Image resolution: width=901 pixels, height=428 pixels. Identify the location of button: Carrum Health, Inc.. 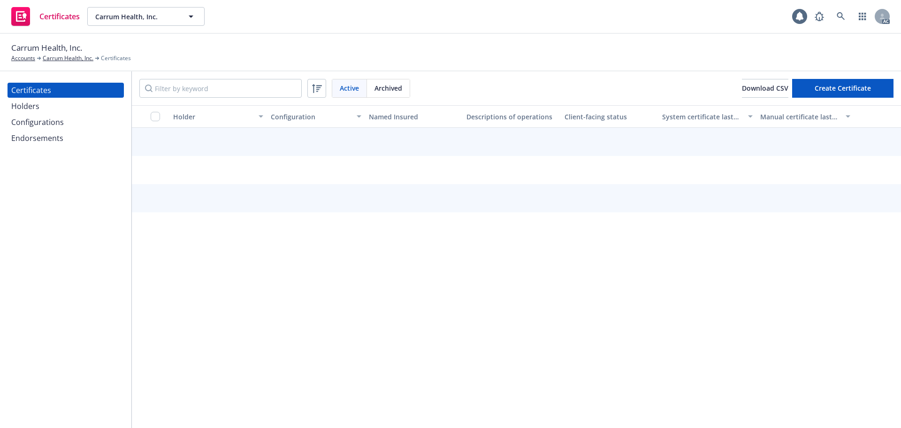
(146, 16).